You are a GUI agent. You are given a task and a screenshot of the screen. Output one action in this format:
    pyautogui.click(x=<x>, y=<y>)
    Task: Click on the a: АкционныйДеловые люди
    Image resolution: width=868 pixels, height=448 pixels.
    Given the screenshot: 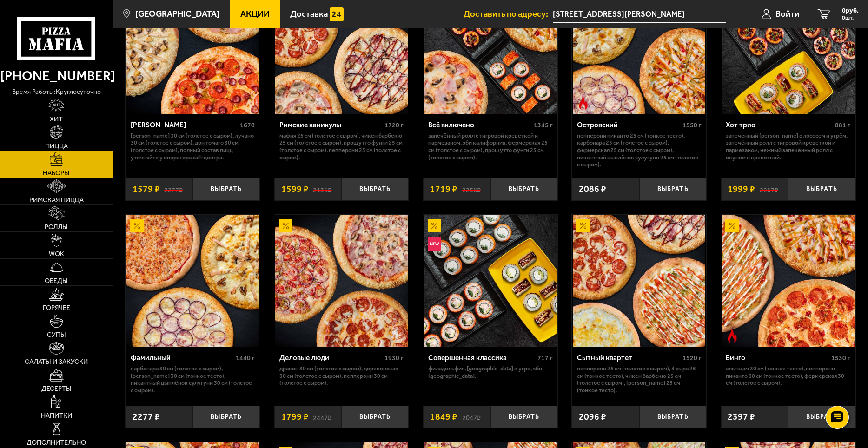 What is the action you would take?
    pyautogui.click(x=341, y=281)
    